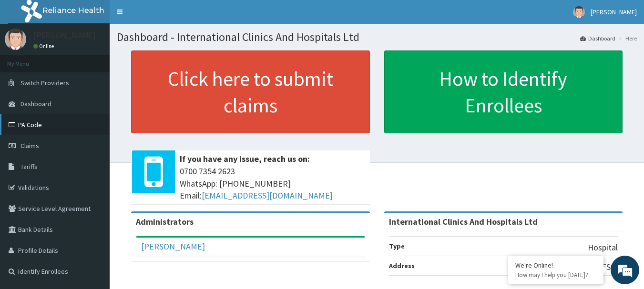  What do you see at coordinates (30, 146) in the screenshot?
I see `span: Claims` at bounding box center [30, 146].